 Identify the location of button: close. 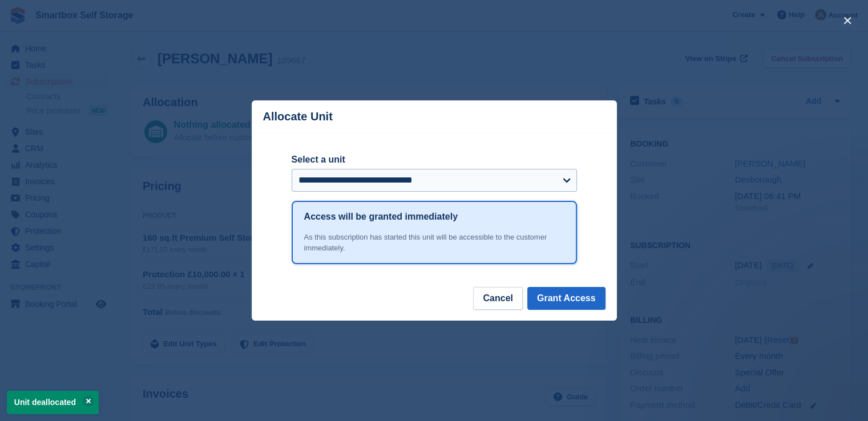
(847, 21).